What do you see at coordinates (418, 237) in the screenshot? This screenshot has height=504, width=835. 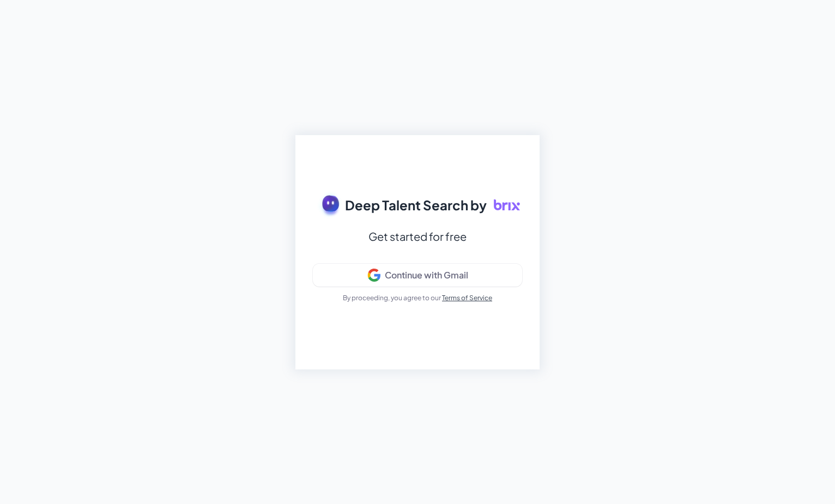 I see `div: Get started for free` at bounding box center [418, 237].